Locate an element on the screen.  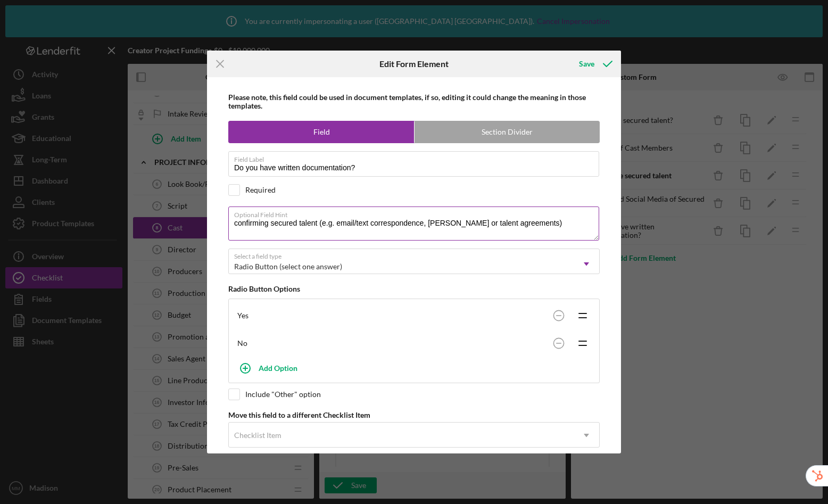
div: Add Option is located at coordinates (278, 368).